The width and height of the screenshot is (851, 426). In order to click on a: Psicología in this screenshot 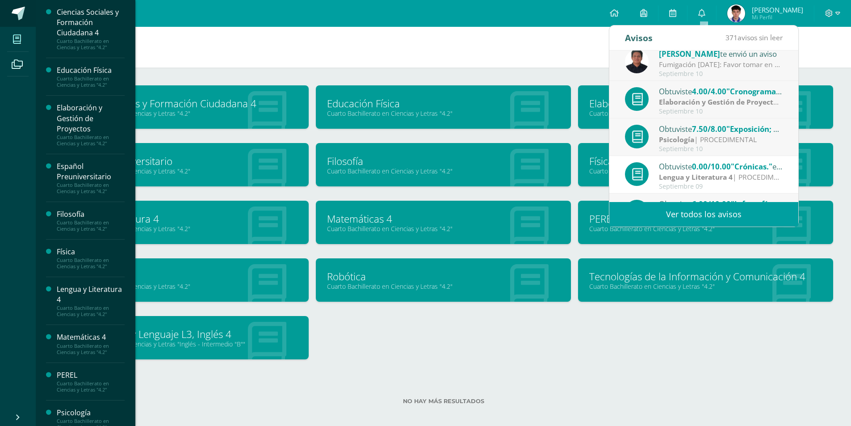, I will do `click(181, 276)`.